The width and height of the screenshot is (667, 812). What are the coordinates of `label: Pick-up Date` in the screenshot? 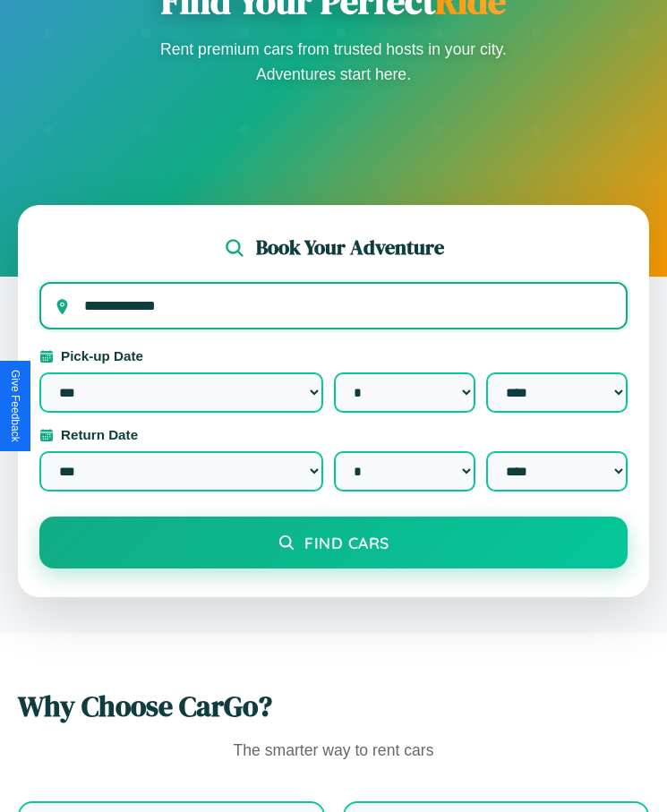 It's located at (333, 355).